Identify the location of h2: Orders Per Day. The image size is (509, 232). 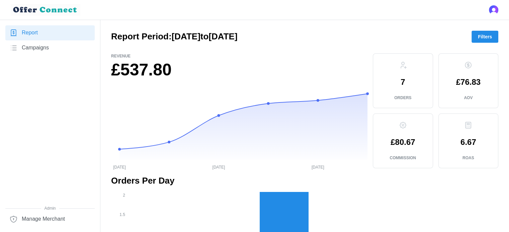
(304, 181).